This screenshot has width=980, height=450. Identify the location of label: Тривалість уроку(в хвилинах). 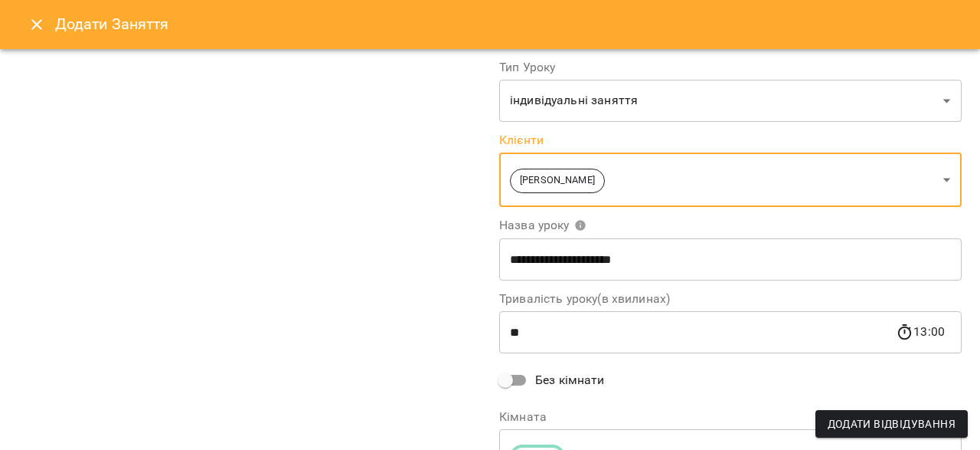
(730, 299).